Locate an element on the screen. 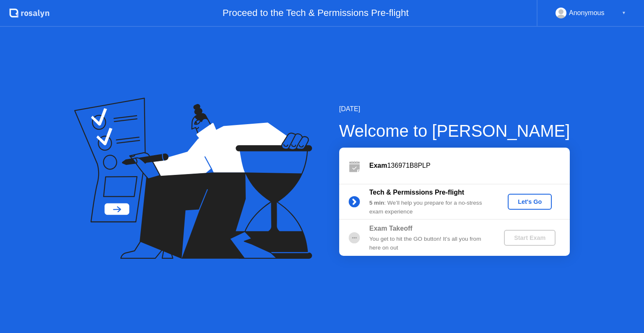 The height and width of the screenshot is (333, 644). div: 136971B8PLP is located at coordinates (469, 166).